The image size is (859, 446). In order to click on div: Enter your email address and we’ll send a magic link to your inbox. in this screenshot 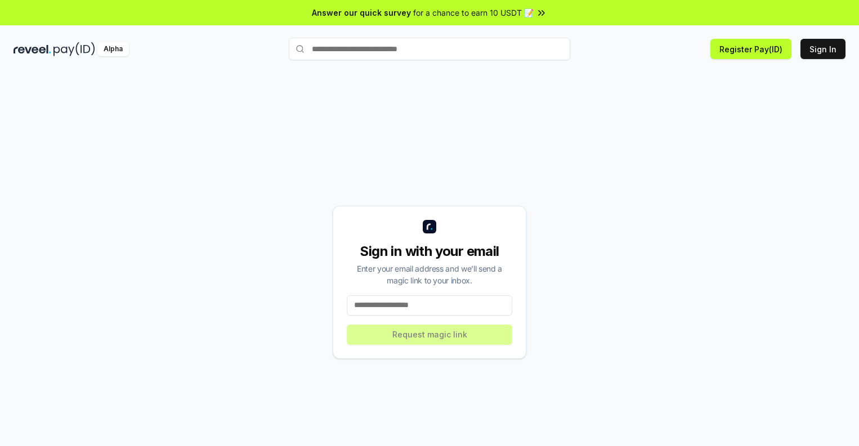, I will do `click(429, 275)`.